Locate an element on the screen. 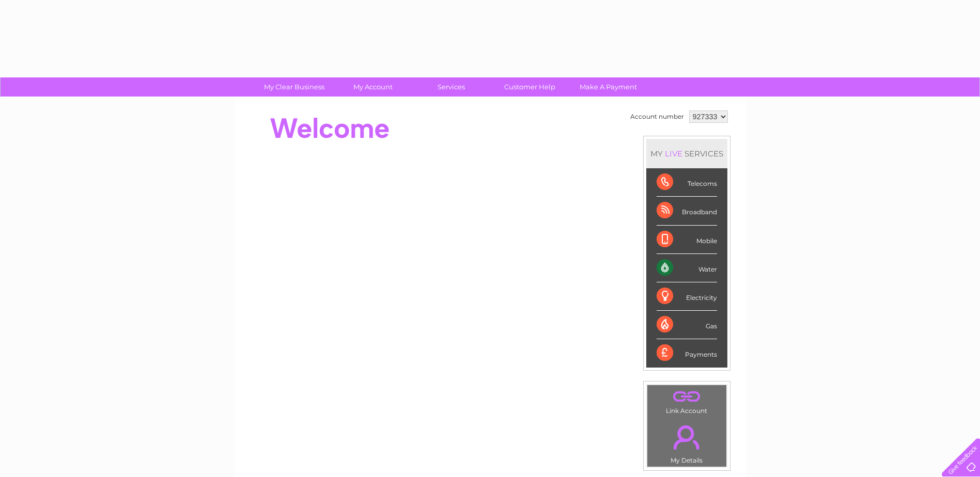  a: Make A Payment is located at coordinates (608, 87).